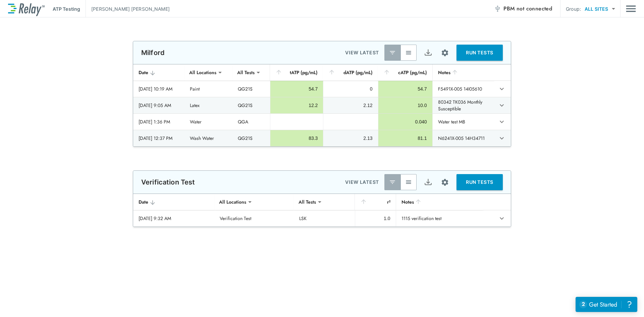  What do you see at coordinates (350, 72) in the screenshot?
I see `div: dATP (pg/mL)` at bounding box center [350, 72].